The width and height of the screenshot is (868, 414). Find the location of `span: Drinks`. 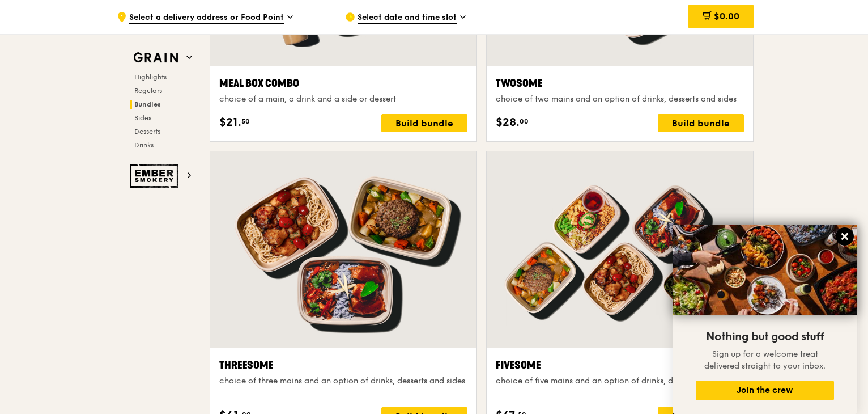

span: Drinks is located at coordinates (144, 146).